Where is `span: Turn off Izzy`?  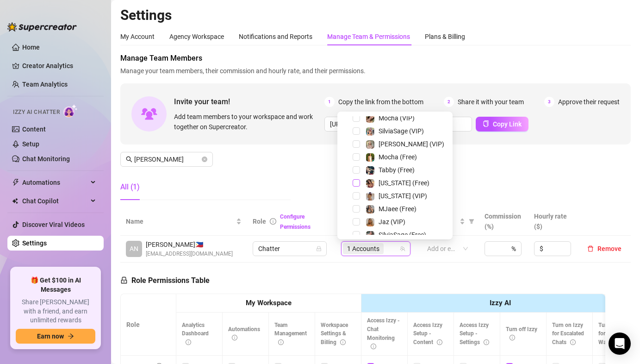
span: Turn off Izzy is located at coordinates (522, 333).